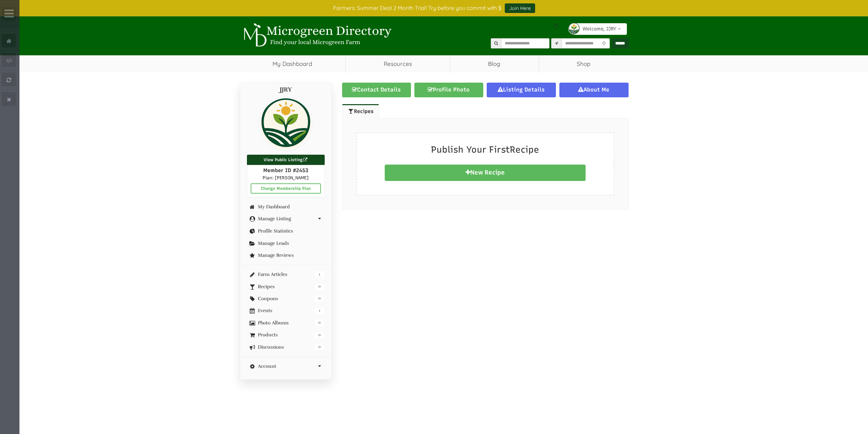  I want to click on a: Manage Listing, so click(286, 218).